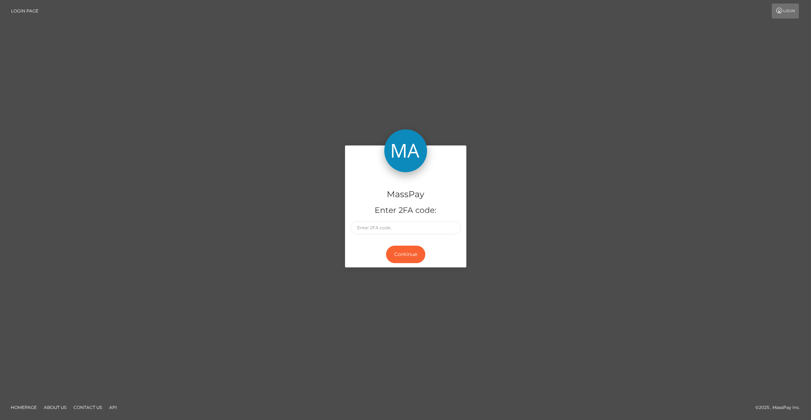  What do you see at coordinates (406, 194) in the screenshot?
I see `h4: MassPay` at bounding box center [406, 194].